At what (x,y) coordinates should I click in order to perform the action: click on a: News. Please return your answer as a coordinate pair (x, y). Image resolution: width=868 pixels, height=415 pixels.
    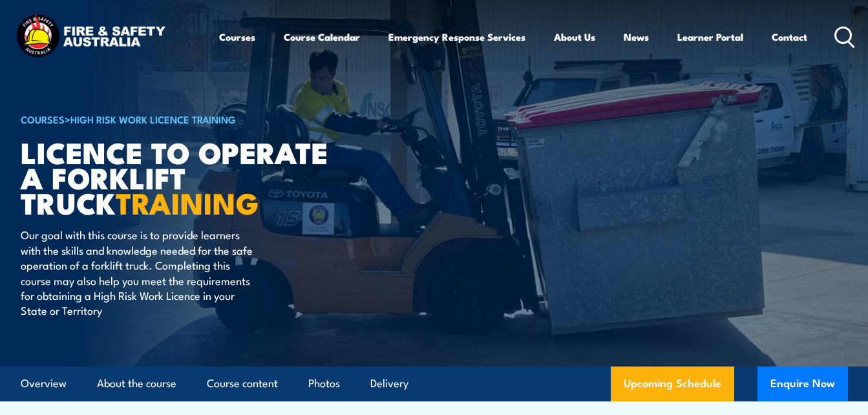
    Looking at the image, I should click on (636, 37).